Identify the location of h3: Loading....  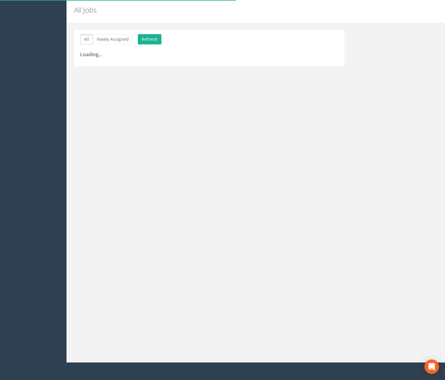
(209, 55).